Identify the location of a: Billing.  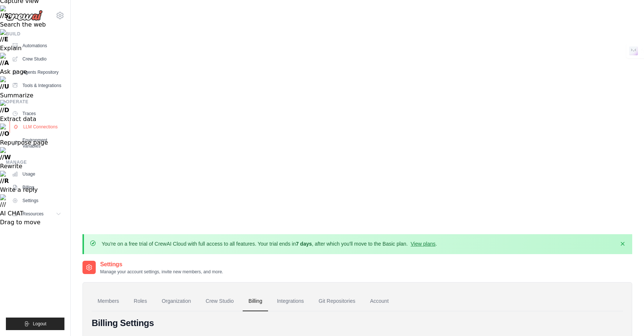
(255, 301).